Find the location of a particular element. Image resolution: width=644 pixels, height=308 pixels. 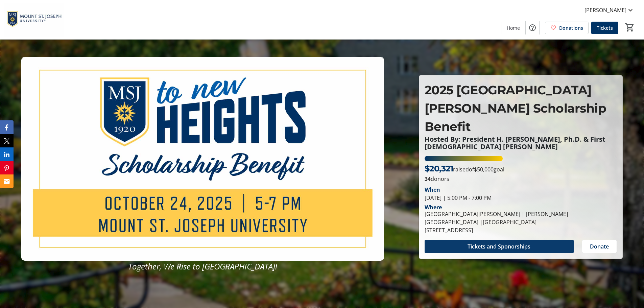

div: When is located at coordinates (432, 190).